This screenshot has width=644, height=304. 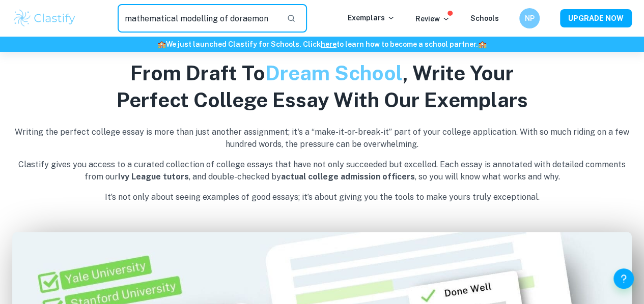 What do you see at coordinates (153, 177) in the screenshot?
I see `b: Ivy League tutors` at bounding box center [153, 177].